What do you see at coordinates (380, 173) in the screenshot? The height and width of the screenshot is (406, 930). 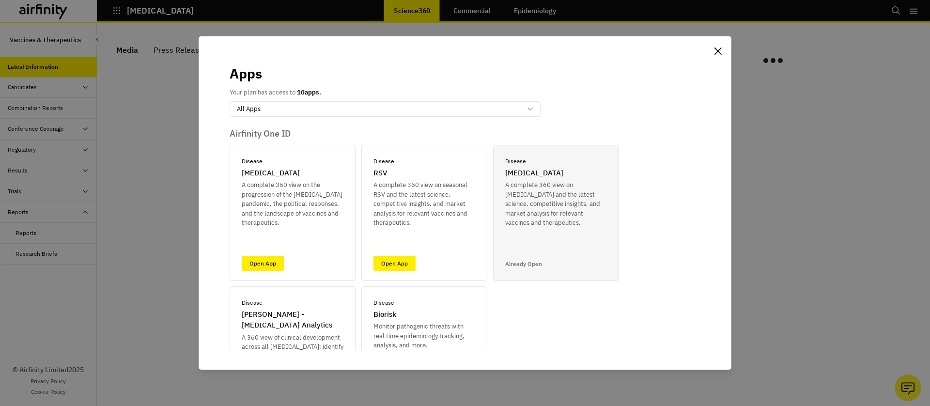 I see `p: RSV` at bounding box center [380, 173].